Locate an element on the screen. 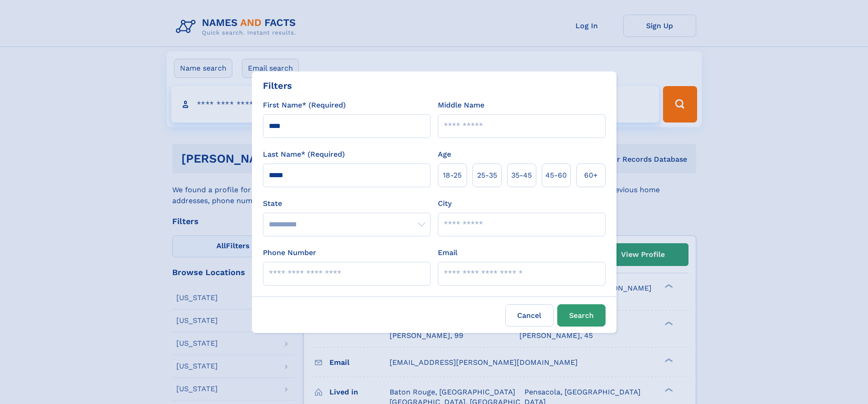  span: 45‑60 is located at coordinates (556, 176).